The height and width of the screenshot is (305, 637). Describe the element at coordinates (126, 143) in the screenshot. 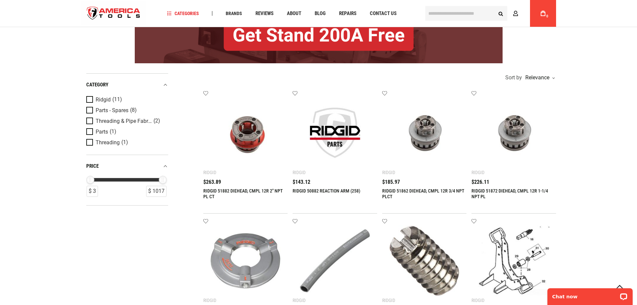

I see `a: Threading (1)` at that location.